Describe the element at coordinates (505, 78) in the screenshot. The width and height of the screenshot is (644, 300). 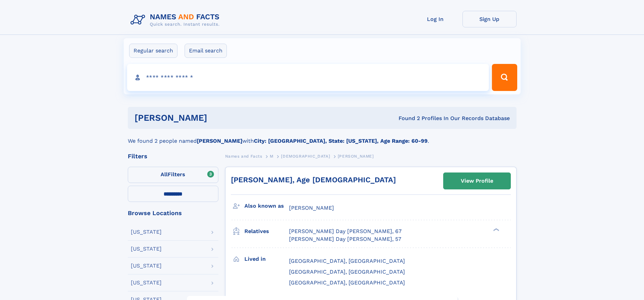
I see `button: Search Button` at that location.